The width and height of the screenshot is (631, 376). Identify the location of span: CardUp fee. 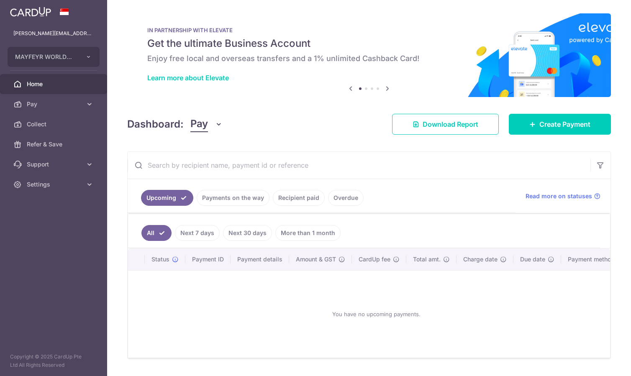
(374, 259).